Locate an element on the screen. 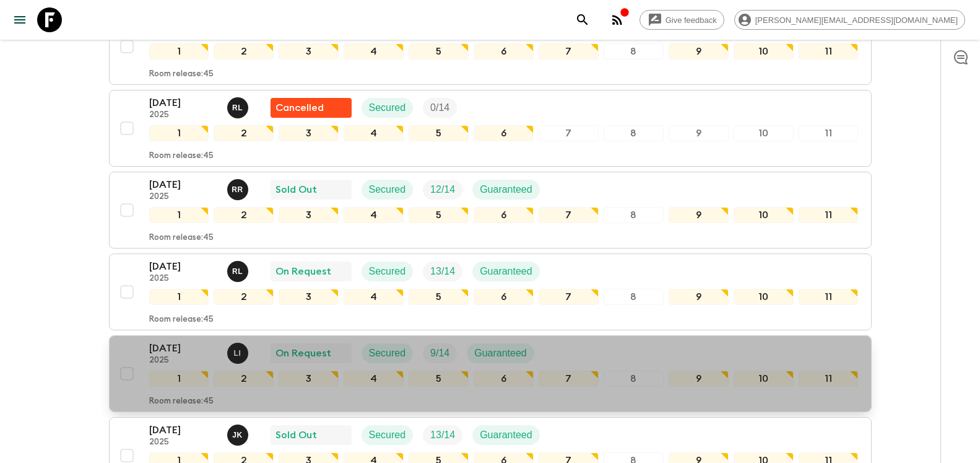 Image resolution: width=980 pixels, height=463 pixels. p: On Request is located at coordinates (303, 353).